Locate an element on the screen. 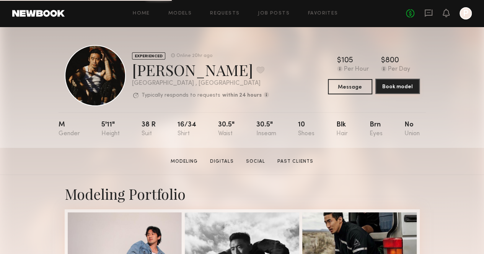 The image size is (484, 254). a: Modeling is located at coordinates (184, 162).